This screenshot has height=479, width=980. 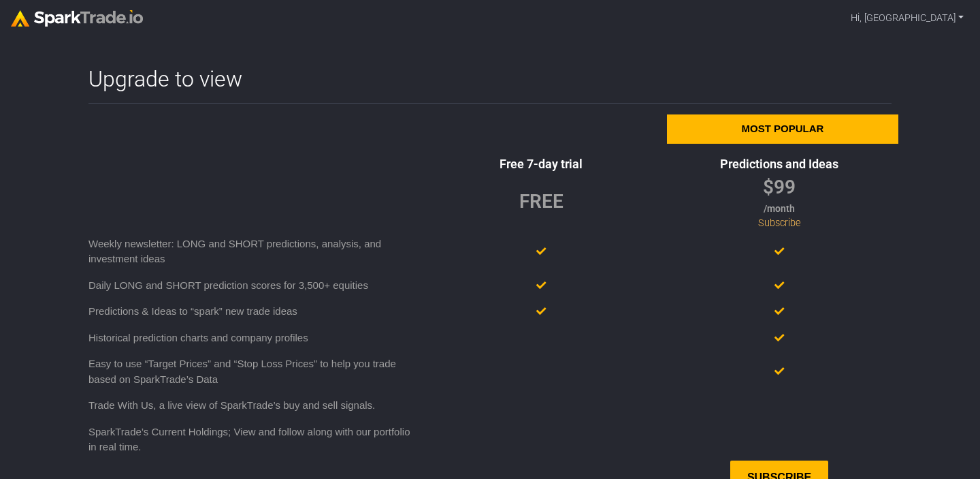 What do you see at coordinates (779, 164) in the screenshot?
I see `div: Predictions and Ideas` at bounding box center [779, 164].